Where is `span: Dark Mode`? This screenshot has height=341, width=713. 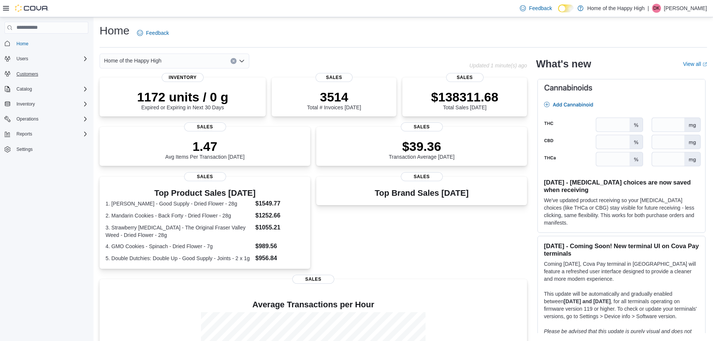
span: Dark Mode is located at coordinates (558, 12).